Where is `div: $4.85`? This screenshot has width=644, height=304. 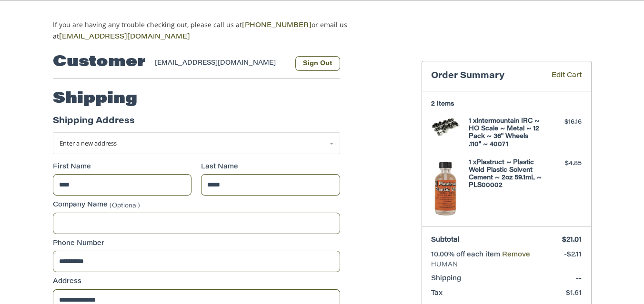 div: $4.85 is located at coordinates (563, 164).